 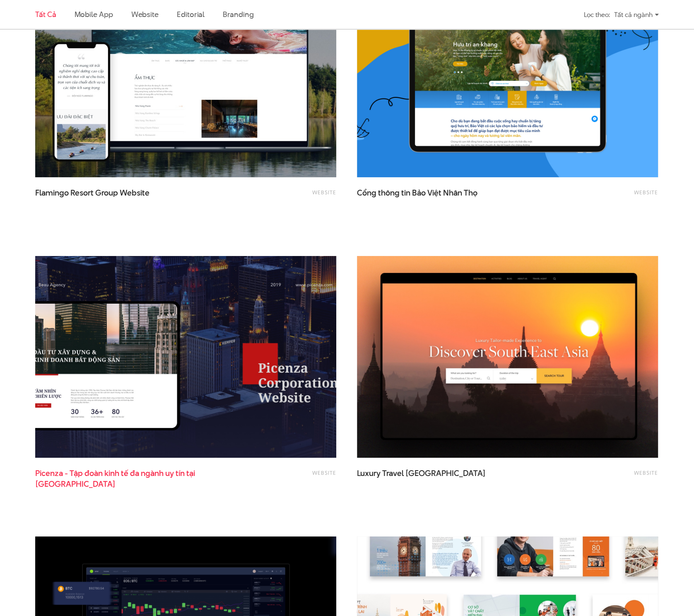 I want to click on a: Mobile app, so click(x=94, y=14).